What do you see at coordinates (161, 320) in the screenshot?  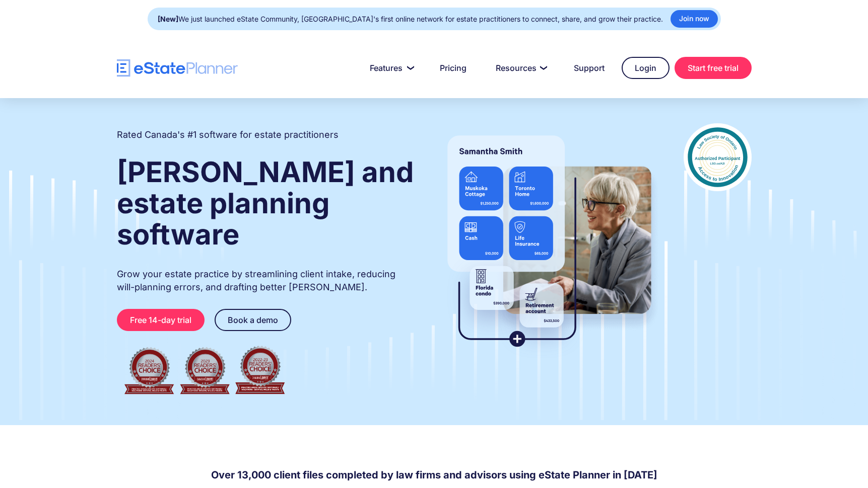 I see `a: Free 14-day trial` at bounding box center [161, 320].